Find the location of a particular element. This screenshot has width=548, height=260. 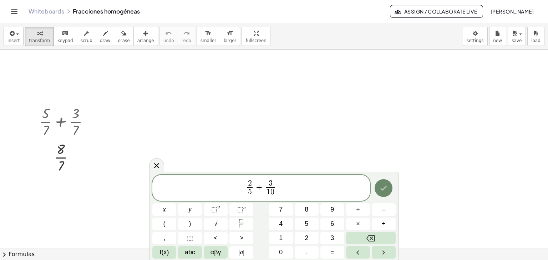

span: new is located at coordinates (497, 41).